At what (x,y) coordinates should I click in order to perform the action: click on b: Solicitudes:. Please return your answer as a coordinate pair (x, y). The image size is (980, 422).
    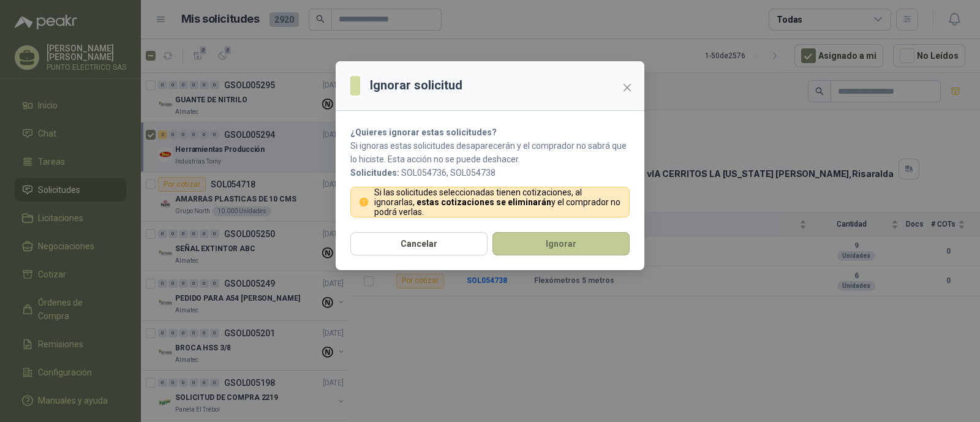
    Looking at the image, I should click on (375, 173).